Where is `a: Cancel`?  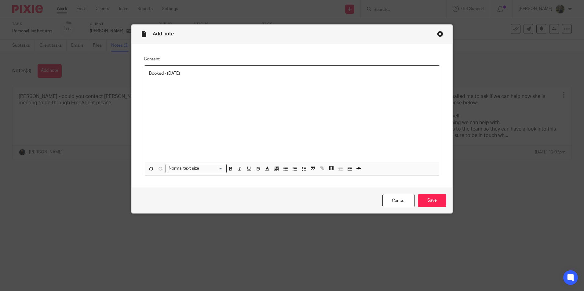
a: Cancel is located at coordinates (398, 201).